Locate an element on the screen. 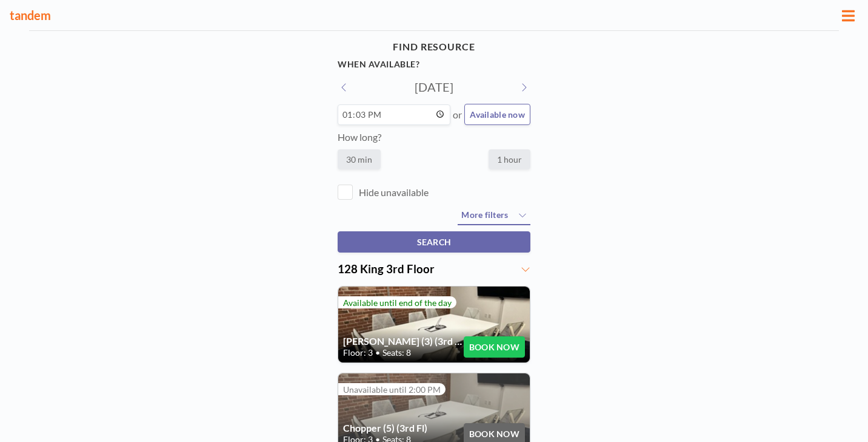 The height and width of the screenshot is (442, 868). h3: tandem is located at coordinates (424, 15).